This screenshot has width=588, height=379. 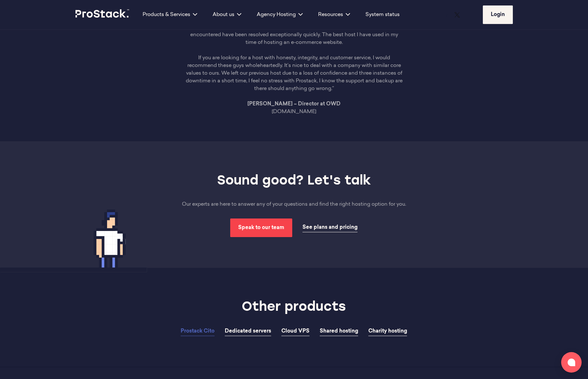 I want to click on h2: Sound good? Let's talk, so click(x=294, y=181).